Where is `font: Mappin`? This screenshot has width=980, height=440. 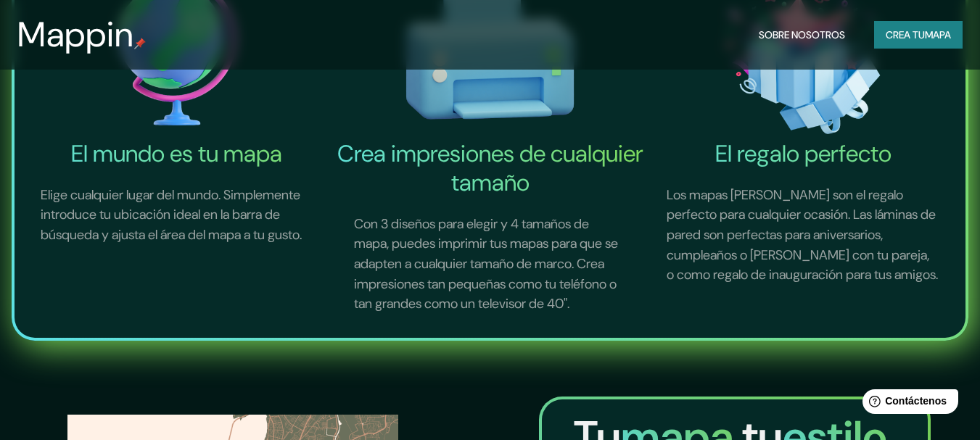
font: Mappin is located at coordinates (76, 34).